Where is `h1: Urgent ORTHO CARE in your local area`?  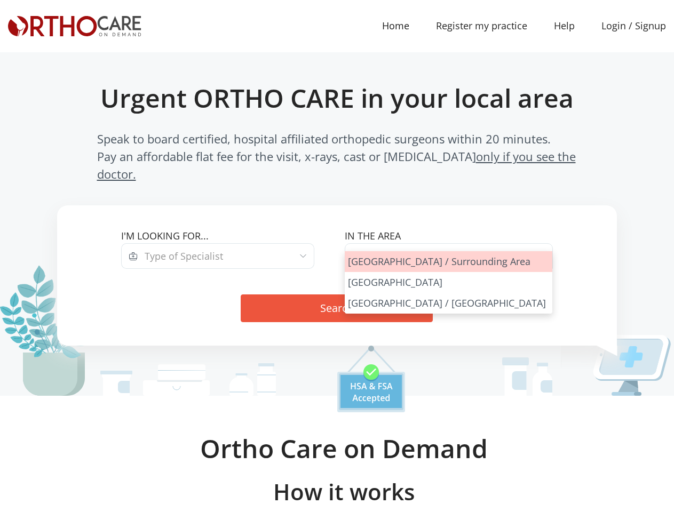 h1: Urgent ORTHO CARE in your local area is located at coordinates (337, 98).